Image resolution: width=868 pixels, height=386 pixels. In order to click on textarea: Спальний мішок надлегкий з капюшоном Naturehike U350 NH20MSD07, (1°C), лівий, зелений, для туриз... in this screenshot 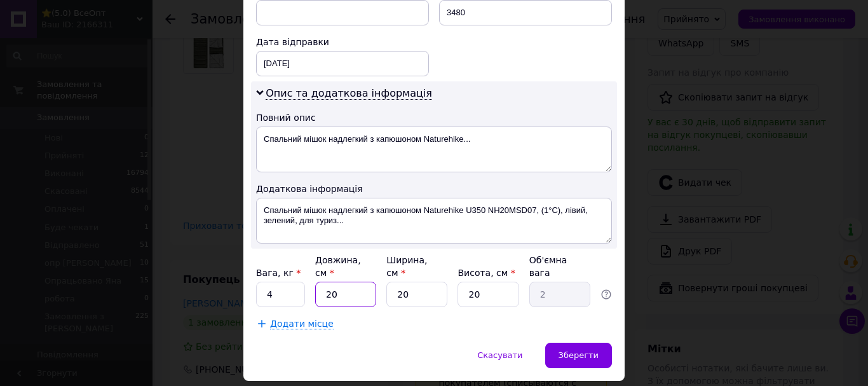, I will do `click(434, 221)`.